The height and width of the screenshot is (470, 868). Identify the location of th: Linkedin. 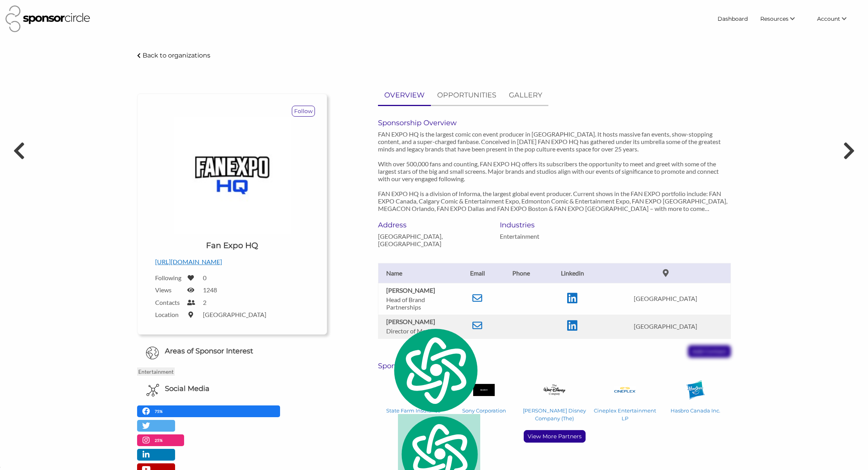
(573, 273).